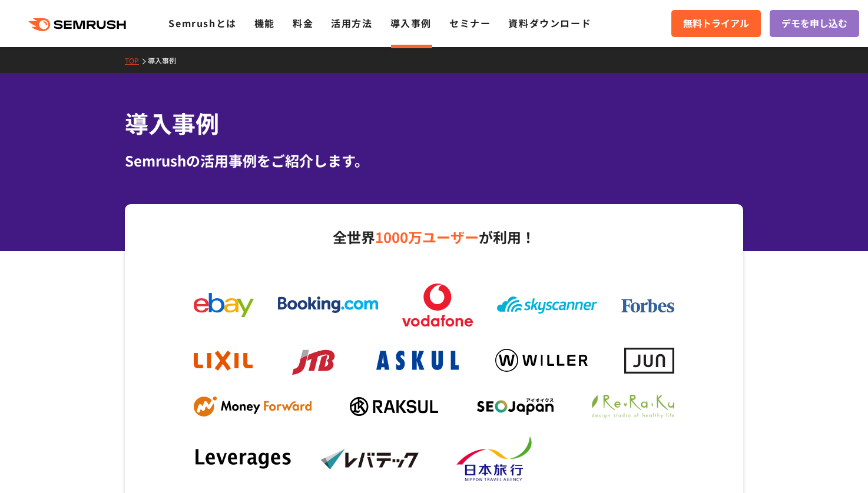 The width and height of the screenshot is (868, 493). I want to click on img: willer, so click(541, 360).